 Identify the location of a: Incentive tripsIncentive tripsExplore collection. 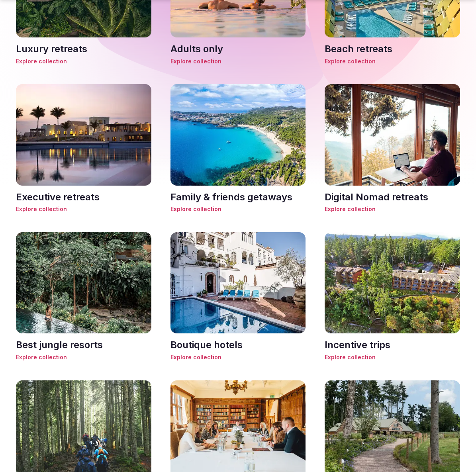
(392, 297).